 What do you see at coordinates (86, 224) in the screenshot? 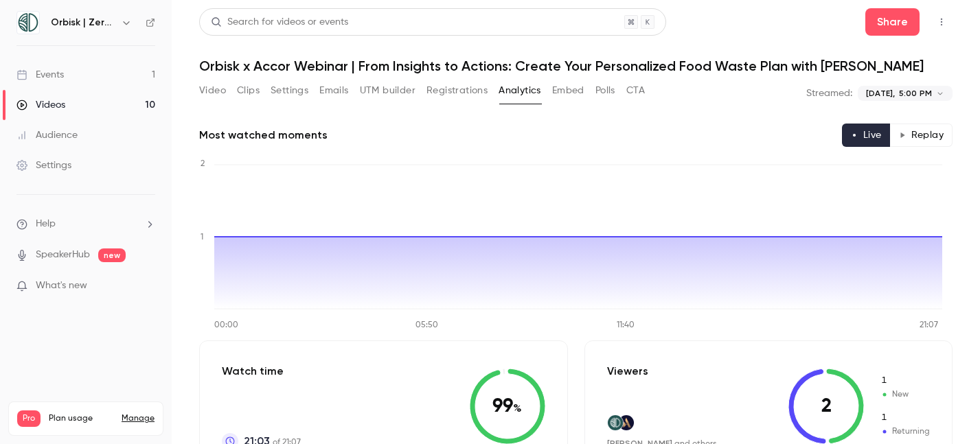
I see `li: help-dropdown-opener` at bounding box center [86, 224].